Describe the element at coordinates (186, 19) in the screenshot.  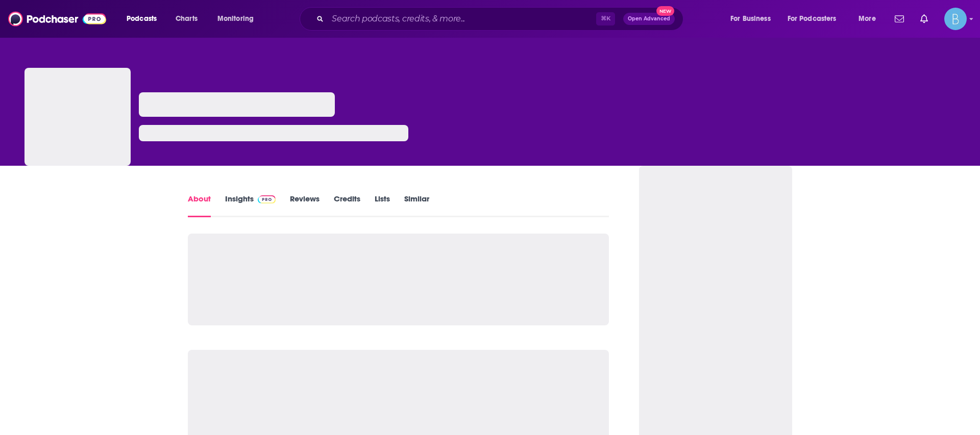
I see `a: Charts` at that location.